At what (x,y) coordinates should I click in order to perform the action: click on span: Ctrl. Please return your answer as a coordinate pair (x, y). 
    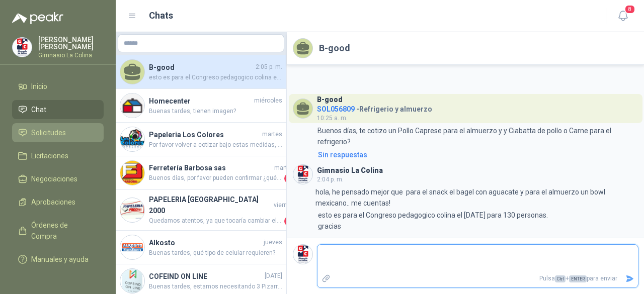
    Looking at the image, I should click on (560, 279).